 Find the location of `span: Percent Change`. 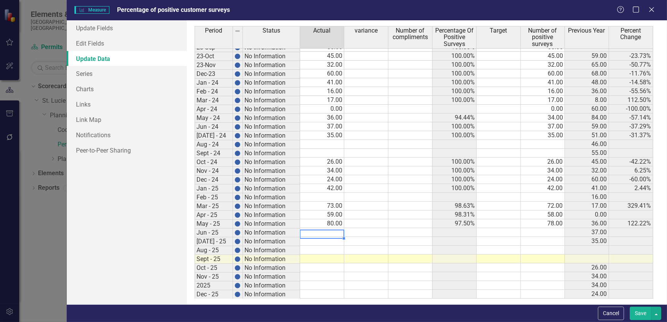

span: Percent Change is located at coordinates (630, 34).